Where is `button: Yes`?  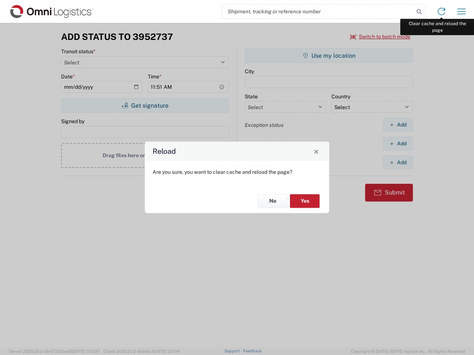 button: Yes is located at coordinates (305, 201).